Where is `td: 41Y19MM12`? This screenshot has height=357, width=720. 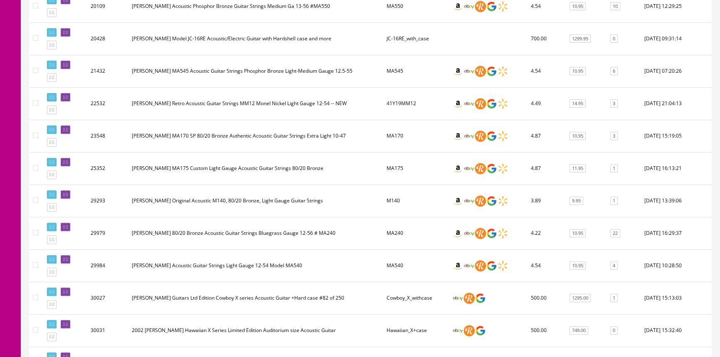
td: 41Y19MM12 is located at coordinates (416, 103).